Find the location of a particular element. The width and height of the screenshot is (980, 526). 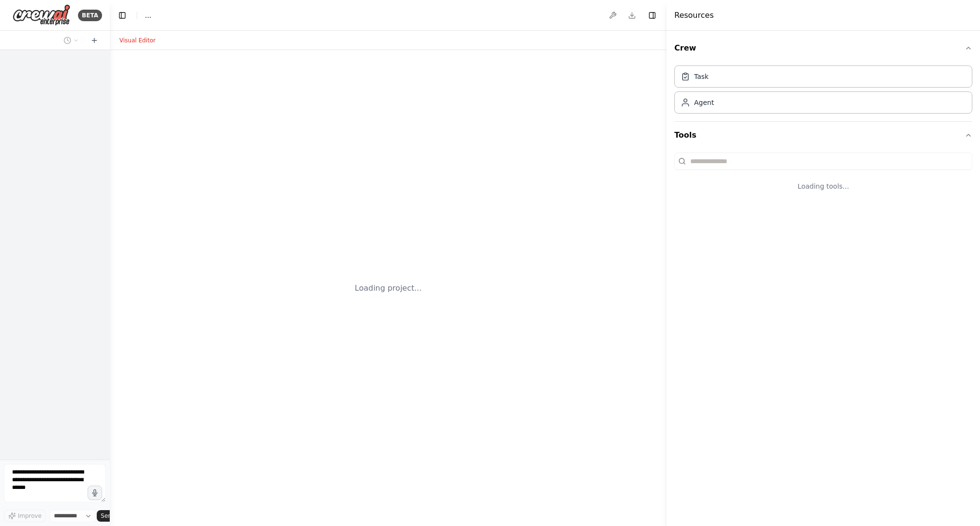

div: Loading tools... is located at coordinates (823, 186).